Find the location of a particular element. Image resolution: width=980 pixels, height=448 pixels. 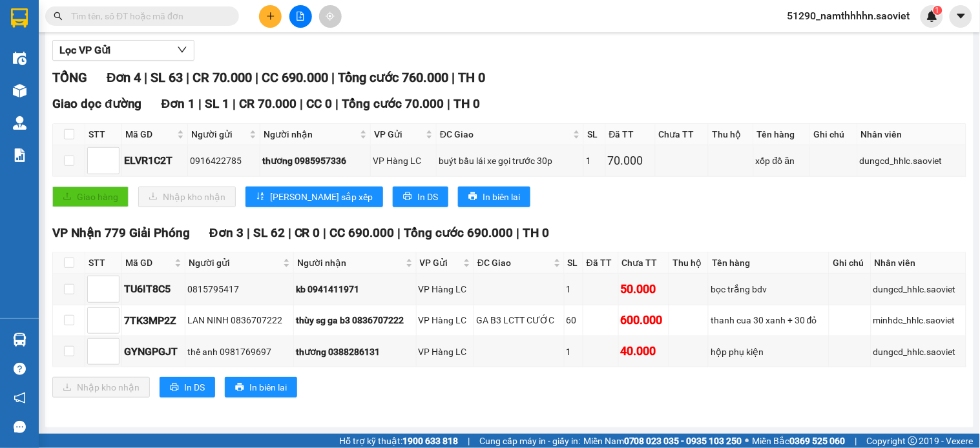

span: notification is located at coordinates (20, 398).